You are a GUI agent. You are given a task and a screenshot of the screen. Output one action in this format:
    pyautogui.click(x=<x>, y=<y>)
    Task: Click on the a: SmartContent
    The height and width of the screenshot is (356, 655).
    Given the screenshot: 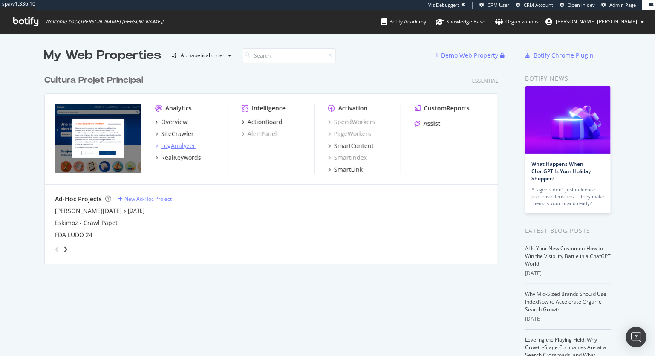 What is the action you would take?
    pyautogui.click(x=351, y=146)
    